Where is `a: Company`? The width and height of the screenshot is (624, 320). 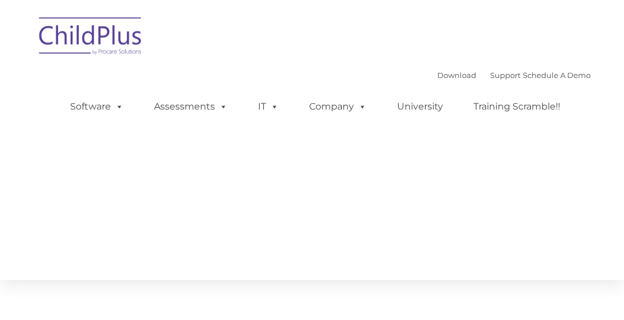 a: Company is located at coordinates (338, 107).